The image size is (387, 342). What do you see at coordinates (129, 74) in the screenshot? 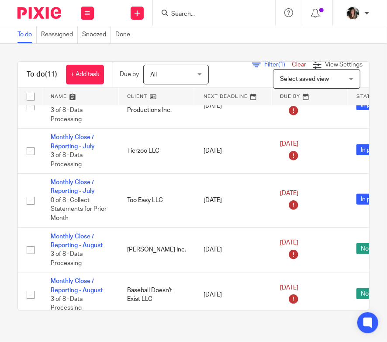
I see `p: Due by` at bounding box center [129, 74].